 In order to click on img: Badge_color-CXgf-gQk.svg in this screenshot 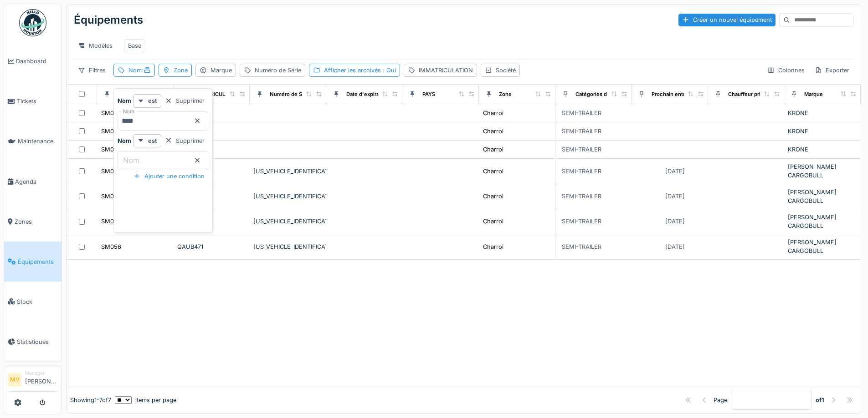, I will do `click(33, 22)`.